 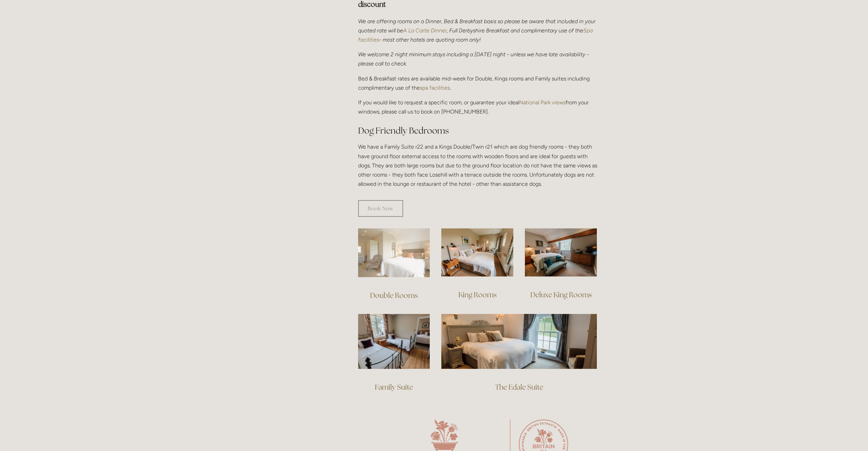 What do you see at coordinates (515, 31) in the screenshot?
I see `em: , Full Derbyshire Breakfast and complimentary use of the` at bounding box center [515, 31].